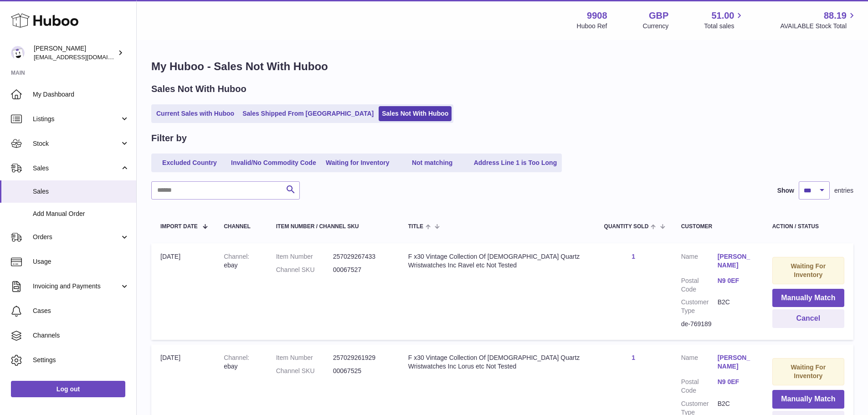 This screenshot has width=868, height=415. I want to click on span: 51.00, so click(723, 15).